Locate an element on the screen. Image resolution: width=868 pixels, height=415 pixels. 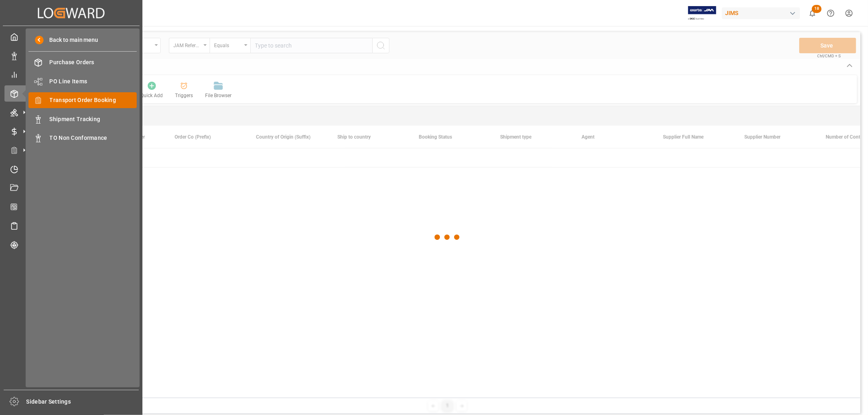
span: PO Line Items is located at coordinates (93, 81).